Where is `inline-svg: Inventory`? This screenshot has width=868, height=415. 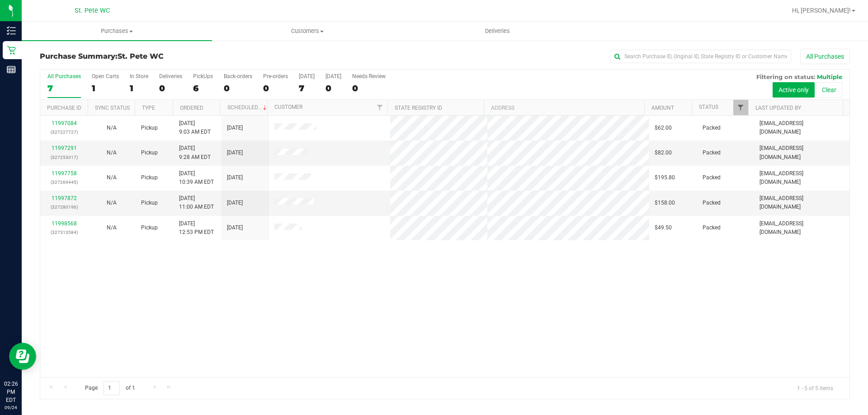 inline-svg: Inventory is located at coordinates (11, 31).